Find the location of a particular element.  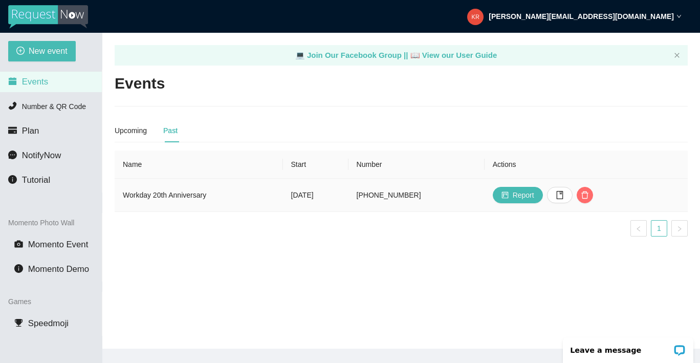

span: Tutorial is located at coordinates (36, 180).